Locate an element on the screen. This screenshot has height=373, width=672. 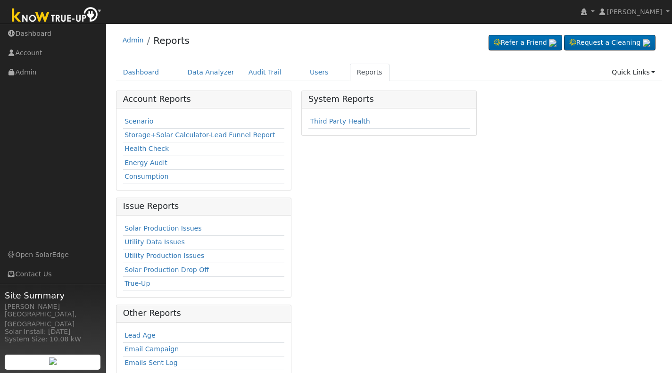
a: Solar Production Drop Off is located at coordinates (166, 270).